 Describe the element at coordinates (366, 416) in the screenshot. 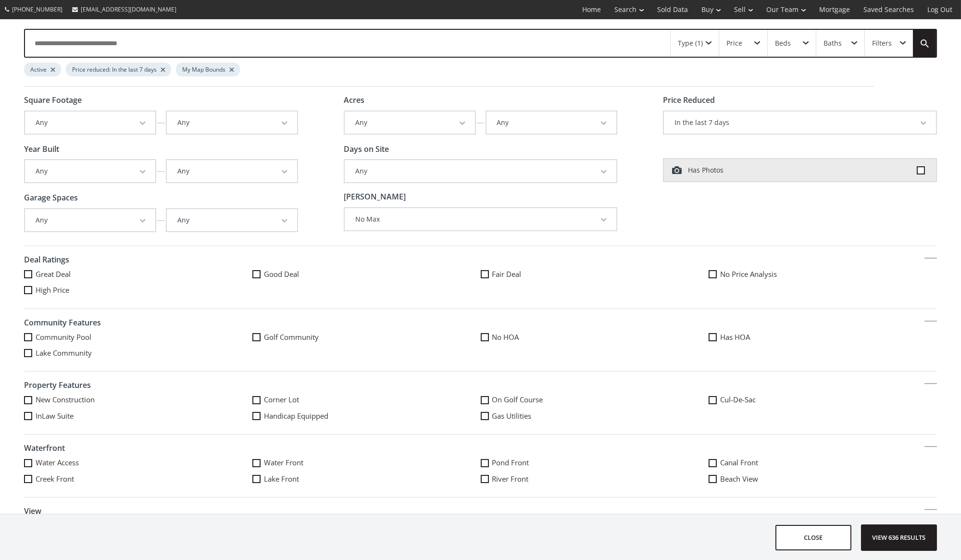

I see `label: Handicap Equipped` at that location.